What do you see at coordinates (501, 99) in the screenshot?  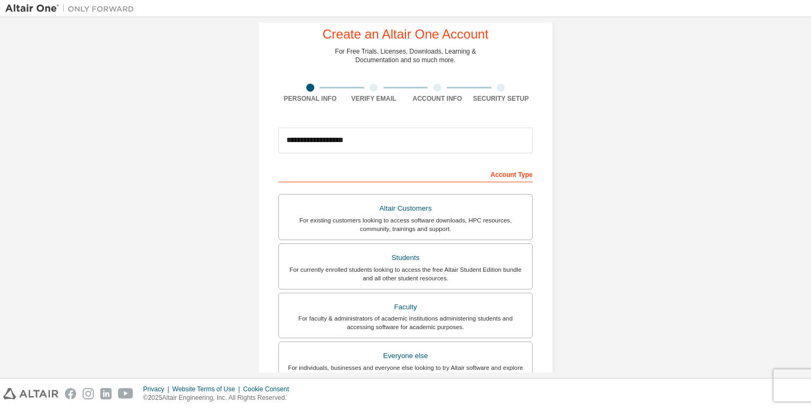 I see `div: Security Setup` at bounding box center [501, 99].